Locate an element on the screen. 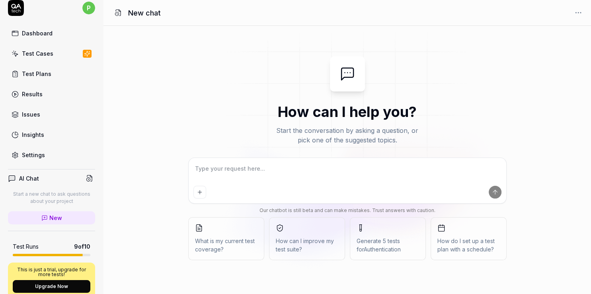 This screenshot has height=294, width=591. span: How do I set up a test plan with a schedule? is located at coordinates (469, 245).